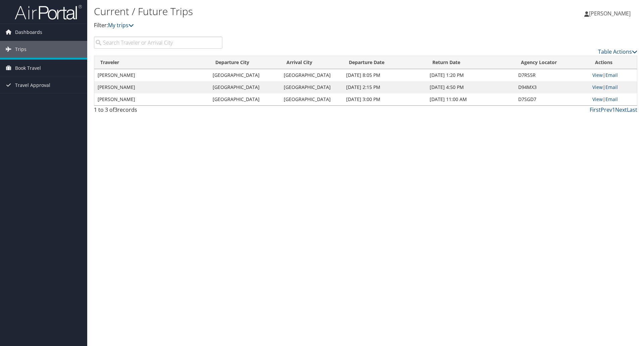  I want to click on span: 3, so click(116, 110).